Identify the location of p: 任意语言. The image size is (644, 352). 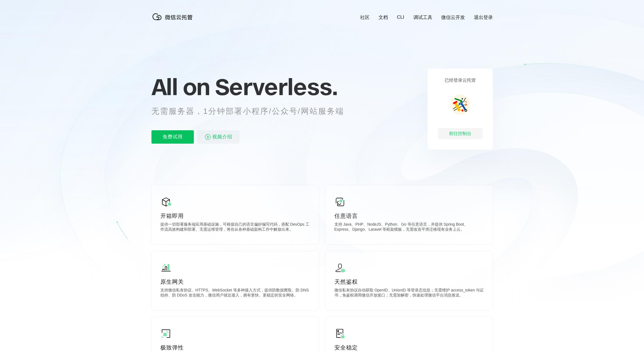
(409, 216).